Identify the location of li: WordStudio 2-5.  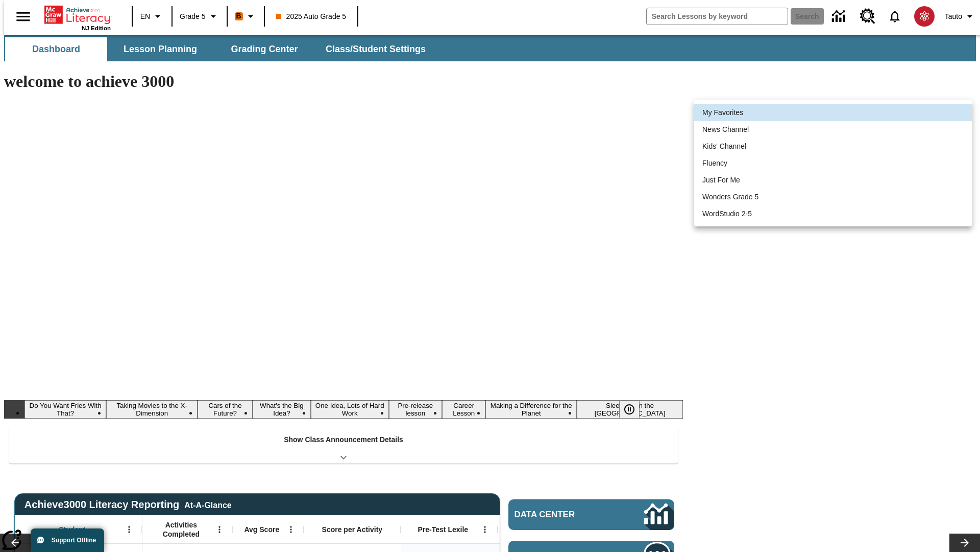
(833, 214).